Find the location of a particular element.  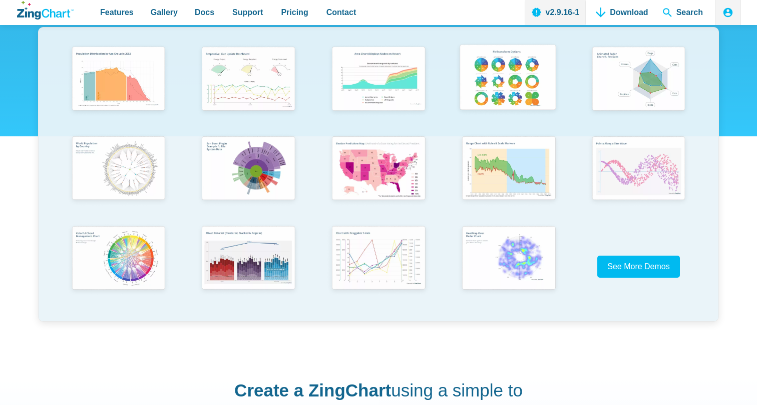

a: Colorful Chord Management Chart is located at coordinates (119, 266).